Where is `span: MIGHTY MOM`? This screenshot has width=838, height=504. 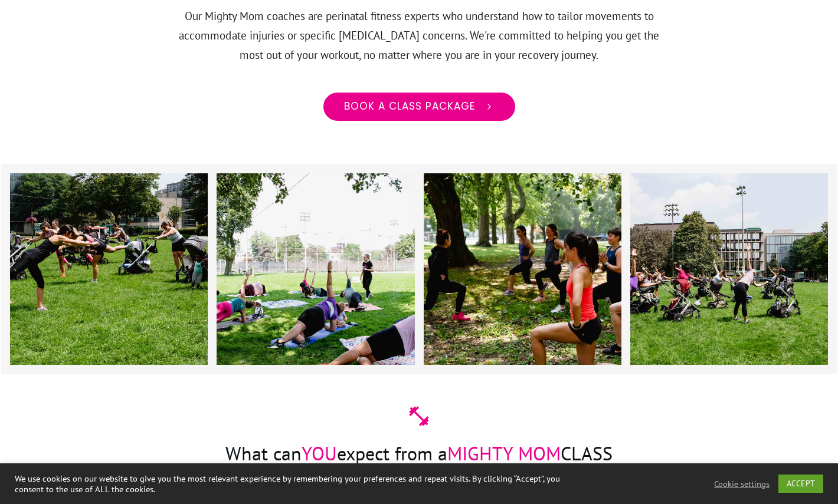
span: MIGHTY MOM is located at coordinates (504, 453).